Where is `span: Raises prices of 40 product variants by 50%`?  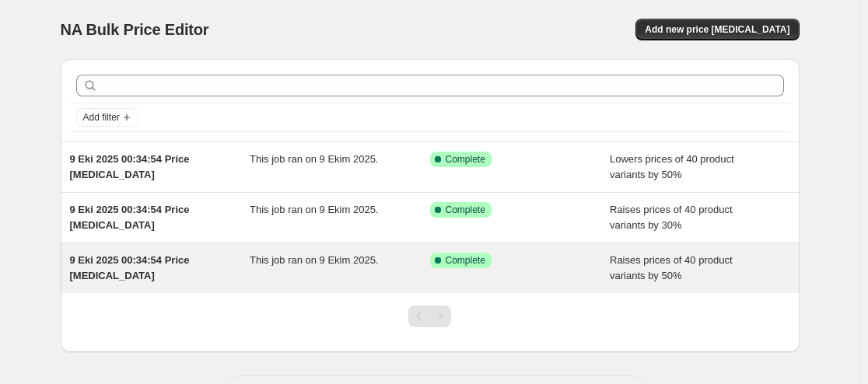 span: Raises prices of 40 product variants by 50% is located at coordinates (671, 268).